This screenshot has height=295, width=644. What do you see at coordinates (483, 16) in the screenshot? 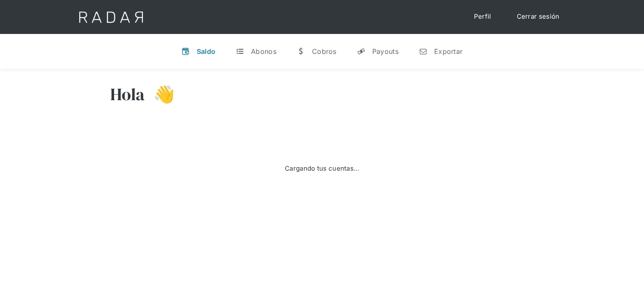
I see `a: Perfil` at bounding box center [483, 16].